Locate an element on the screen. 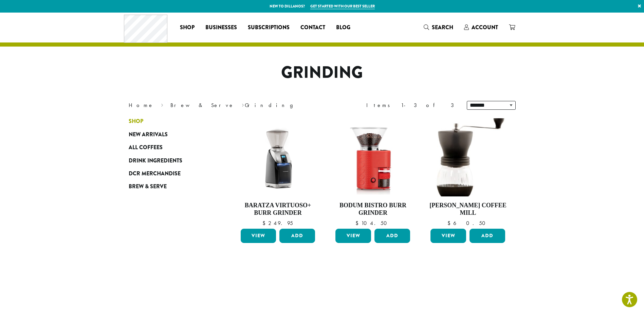 This screenshot has height=314, width=644. span: All Coffees is located at coordinates (146, 148).